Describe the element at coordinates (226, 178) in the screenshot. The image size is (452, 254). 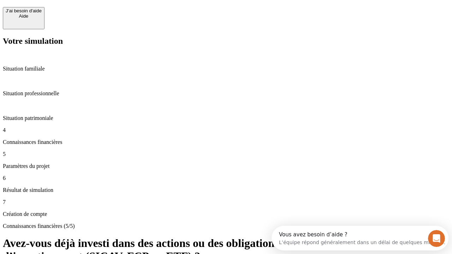
I see `p: 6` at that location.